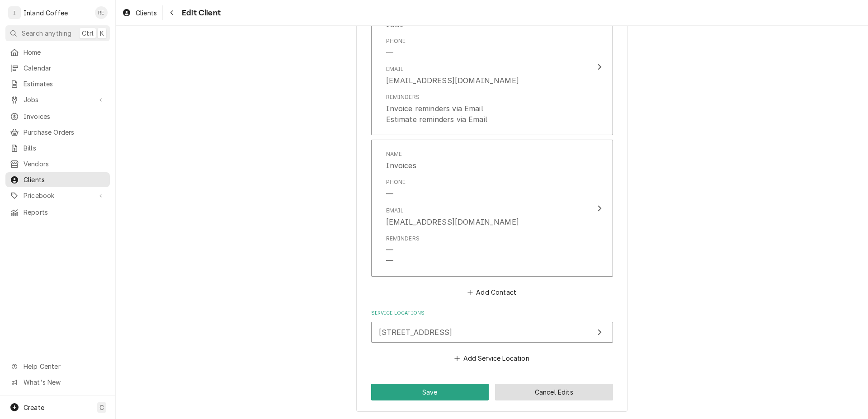 The width and height of the screenshot is (868, 419). Describe the element at coordinates (554, 392) in the screenshot. I see `button: Cancel Edits` at that location.